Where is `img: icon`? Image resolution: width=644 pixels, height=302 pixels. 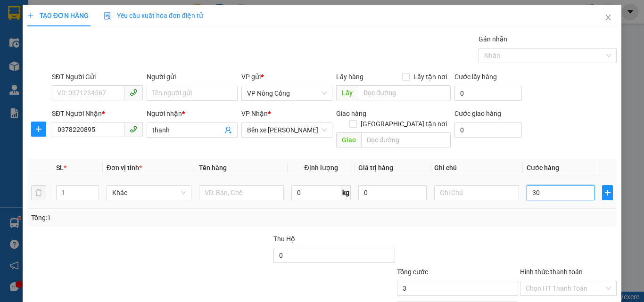
img: icon is located at coordinates (108, 16).